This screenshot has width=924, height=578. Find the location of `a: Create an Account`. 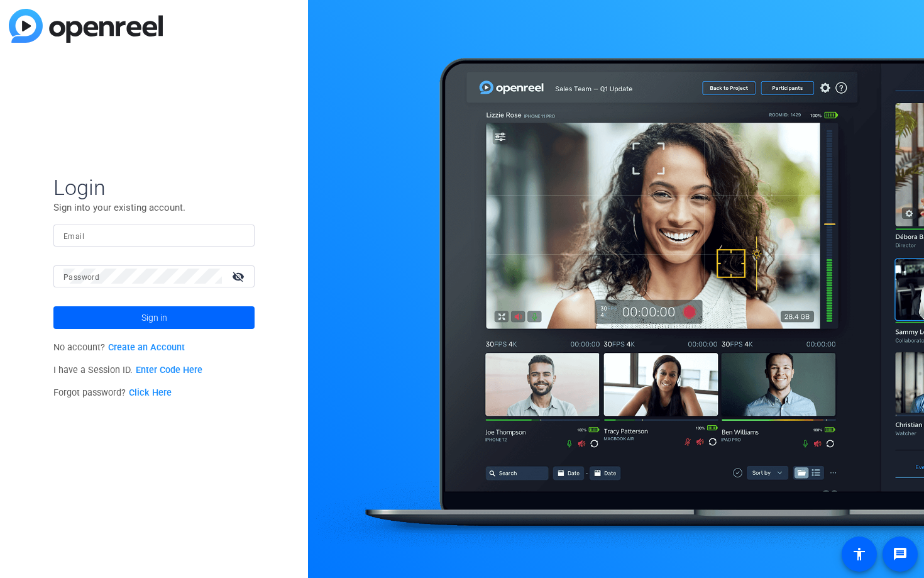

a: Create an Account is located at coordinates (146, 347).